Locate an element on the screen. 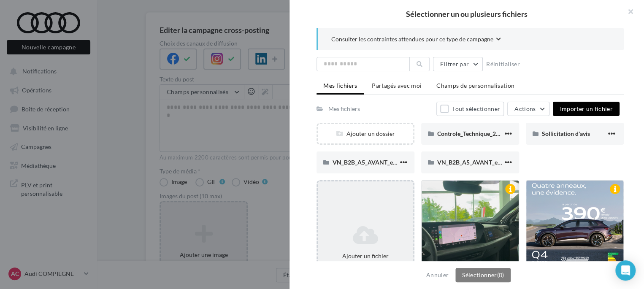 This screenshot has height=289, width=644. button: Sélectionner(0) is located at coordinates (482, 274).